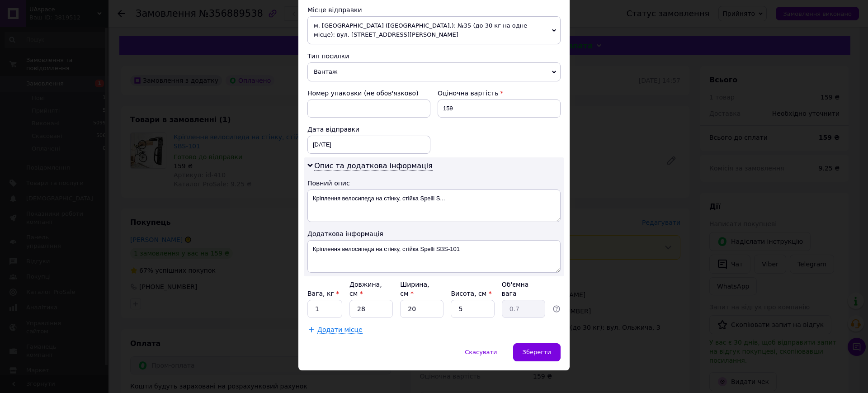 This screenshot has height=393, width=868. What do you see at coordinates (366, 289) in the screenshot?
I see `label: Довжина, см` at bounding box center [366, 289].